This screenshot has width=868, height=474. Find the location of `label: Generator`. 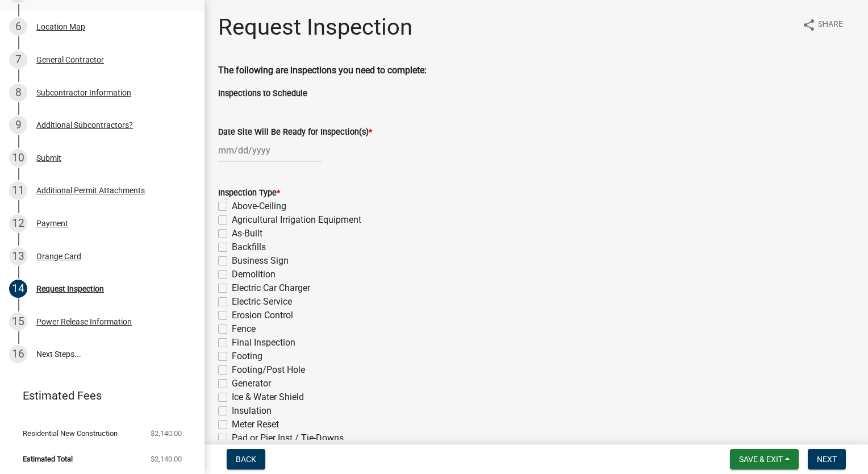

label: Generator is located at coordinates (251, 384).